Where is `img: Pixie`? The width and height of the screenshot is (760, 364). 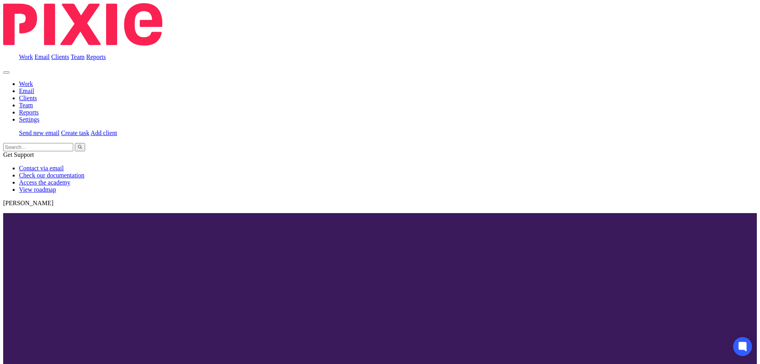
img: Pixie is located at coordinates (83, 24).